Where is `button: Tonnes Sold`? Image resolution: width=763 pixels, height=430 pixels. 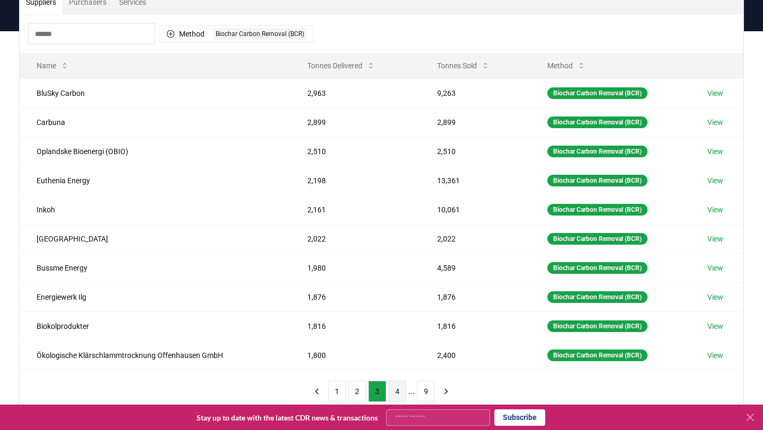 button: Tonnes Sold is located at coordinates (463, 66).